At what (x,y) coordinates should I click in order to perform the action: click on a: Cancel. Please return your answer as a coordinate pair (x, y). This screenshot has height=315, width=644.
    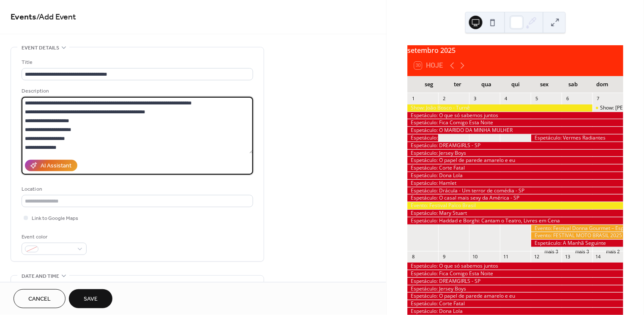
    Looking at the image, I should click on (39, 298).